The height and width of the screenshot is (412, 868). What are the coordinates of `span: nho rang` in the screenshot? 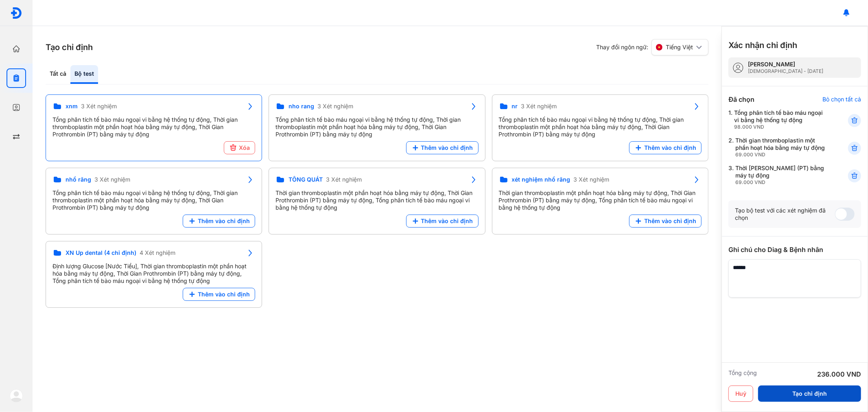 It's located at (301, 107).